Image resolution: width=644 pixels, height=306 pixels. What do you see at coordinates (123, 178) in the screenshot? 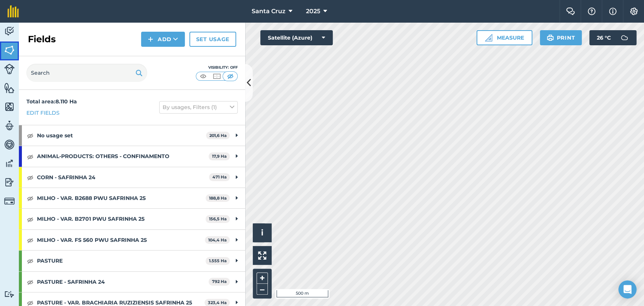
I see `strong: CORN - SAFRINHA 24` at bounding box center [123, 178].